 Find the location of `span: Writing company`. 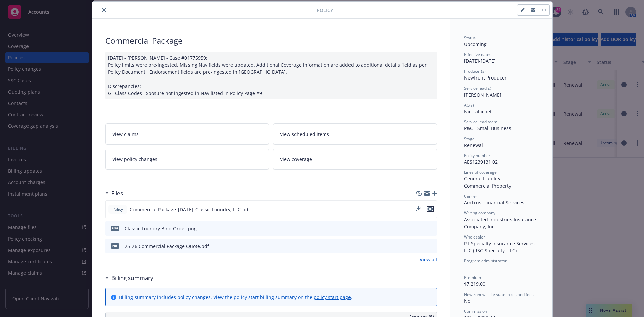

span: Writing company is located at coordinates (480, 213).